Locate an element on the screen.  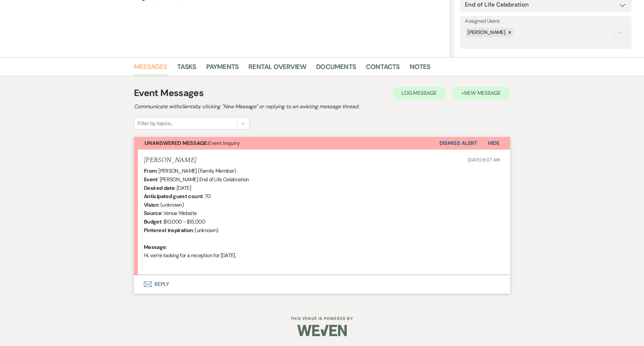
a: Contacts is located at coordinates (383, 69).